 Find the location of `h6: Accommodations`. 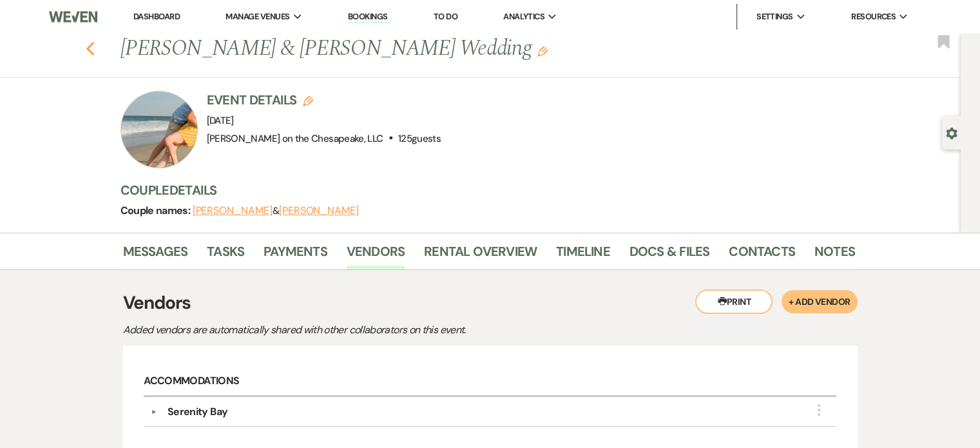

h6: Accommodations is located at coordinates (490, 381).